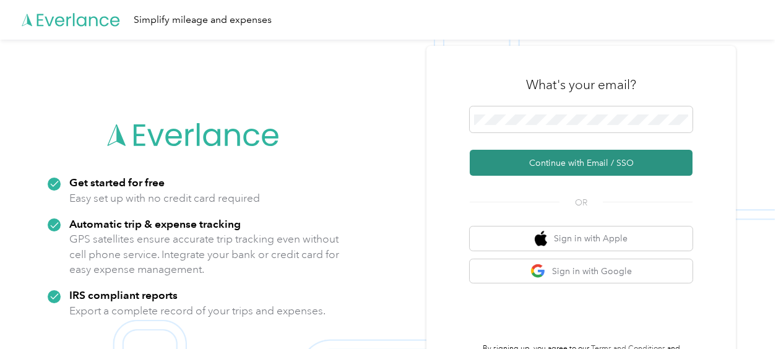 The width and height of the screenshot is (781, 349). What do you see at coordinates (202, 20) in the screenshot?
I see `div: Simplify mileage and expenses` at bounding box center [202, 20].